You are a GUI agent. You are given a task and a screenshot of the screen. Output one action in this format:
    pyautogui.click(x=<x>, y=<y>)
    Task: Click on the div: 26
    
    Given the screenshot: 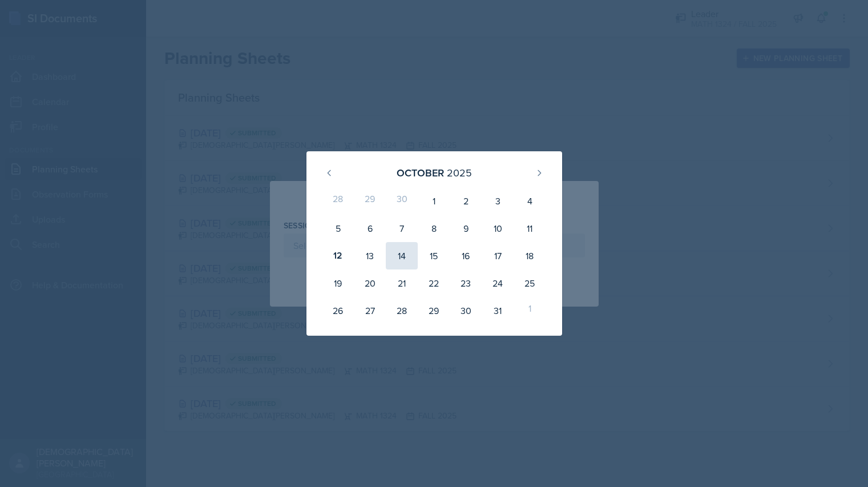 What is the action you would take?
    pyautogui.click(x=338, y=310)
    